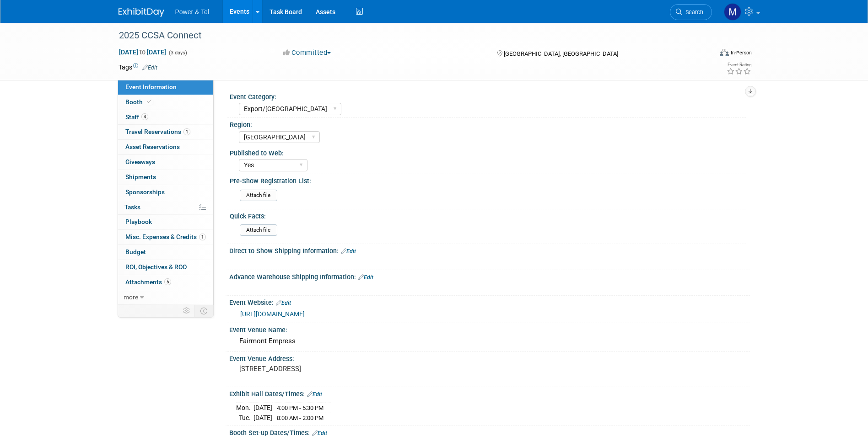 The width and height of the screenshot is (868, 436). Describe the element at coordinates (166, 267) in the screenshot. I see `a: ROI, Objectives & ROO` at that location.